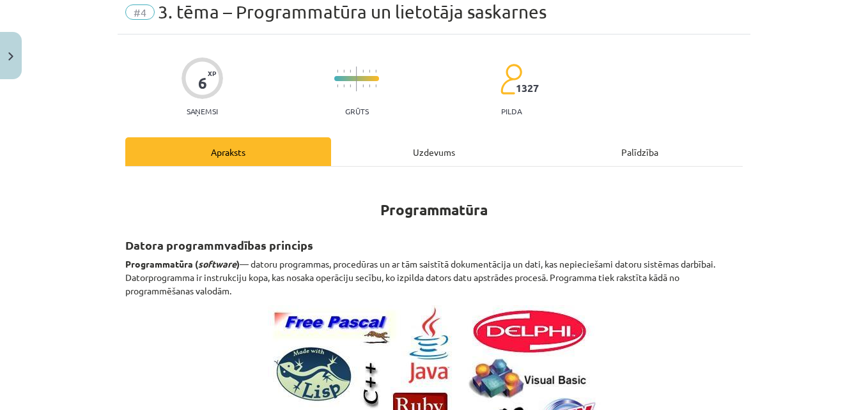 The height and width of the screenshot is (410, 868). I want to click on span: #4, so click(140, 12).